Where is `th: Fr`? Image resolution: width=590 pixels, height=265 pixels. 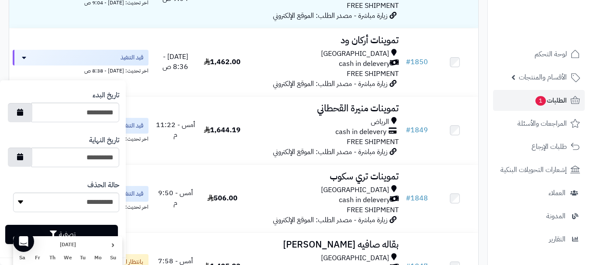 th: Fr is located at coordinates (38, 258).